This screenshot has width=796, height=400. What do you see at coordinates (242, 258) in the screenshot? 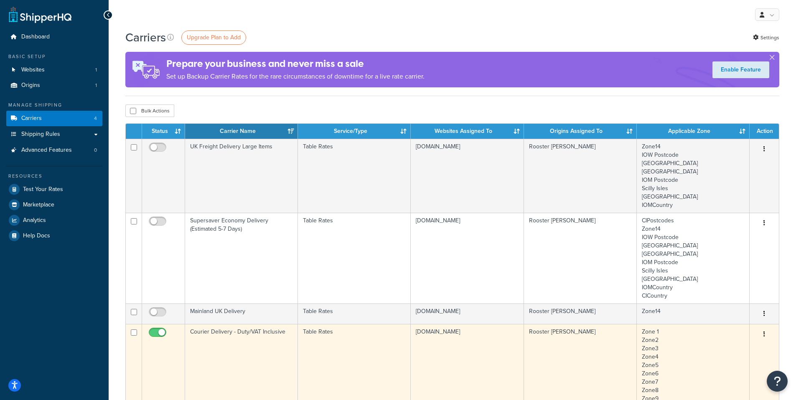
I see `td: Supersaver Economy Delivery (Estimated 5-7 Days)` at bounding box center [242, 258].